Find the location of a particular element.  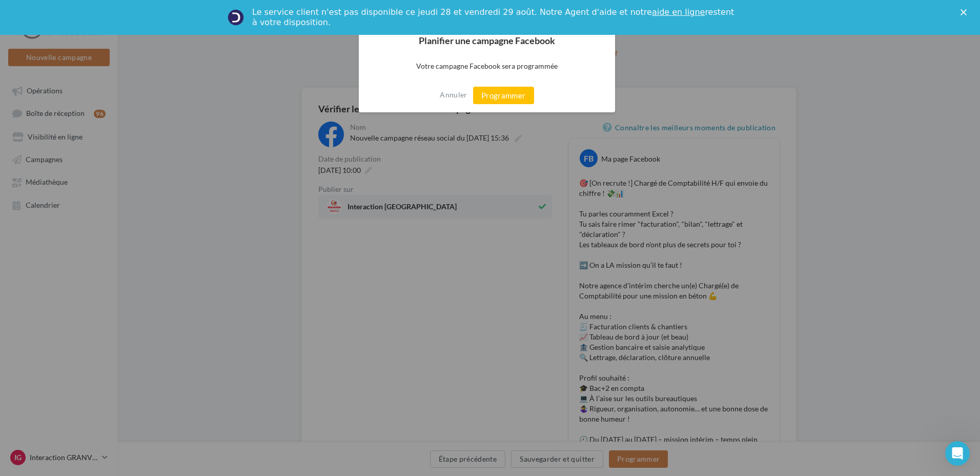

img: Profile image for Service-Client is located at coordinates (236, 17).